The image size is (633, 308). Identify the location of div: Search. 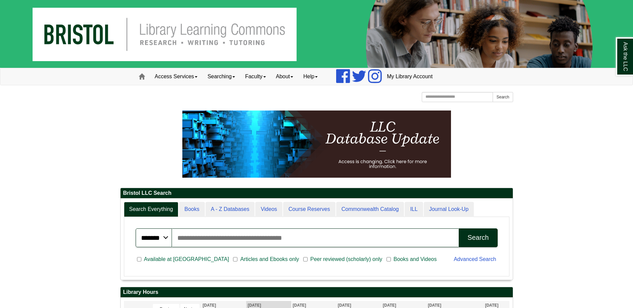
(478, 237).